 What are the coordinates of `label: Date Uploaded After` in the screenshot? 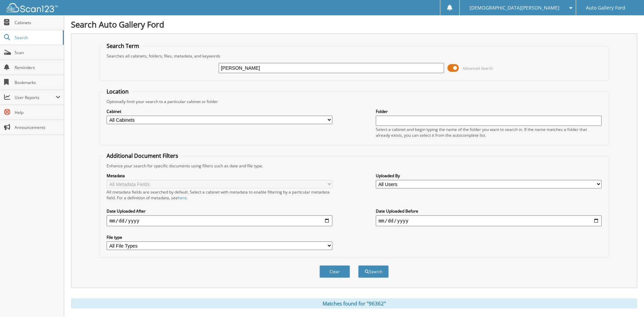 It's located at (220, 211).